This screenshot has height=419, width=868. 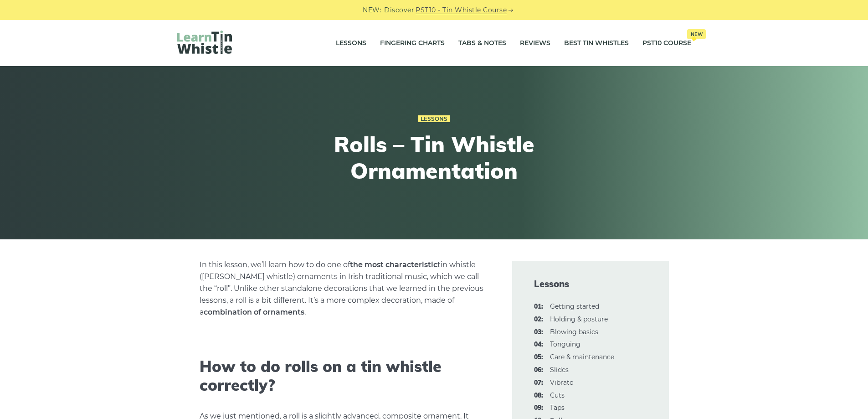 What do you see at coordinates (482, 43) in the screenshot?
I see `a: Tabs & Notes` at bounding box center [482, 43].